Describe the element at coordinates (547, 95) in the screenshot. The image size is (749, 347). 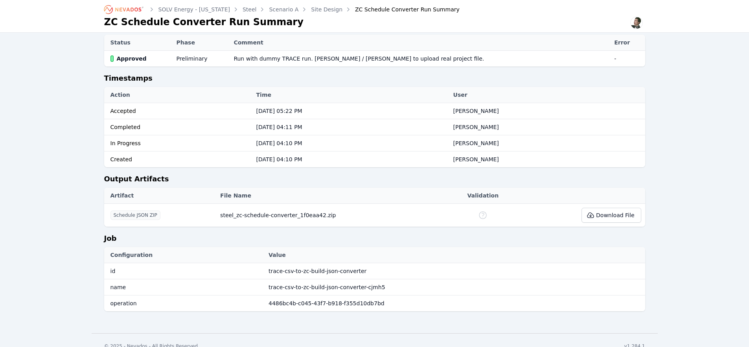
I see `th: User` at that location.